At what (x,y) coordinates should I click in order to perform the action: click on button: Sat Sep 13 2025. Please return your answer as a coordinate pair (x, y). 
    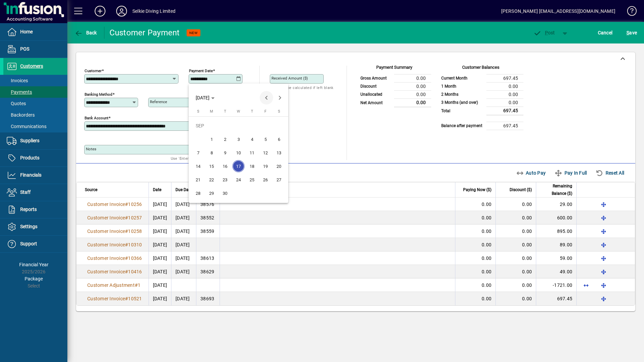
    Looking at the image, I should click on (279, 153).